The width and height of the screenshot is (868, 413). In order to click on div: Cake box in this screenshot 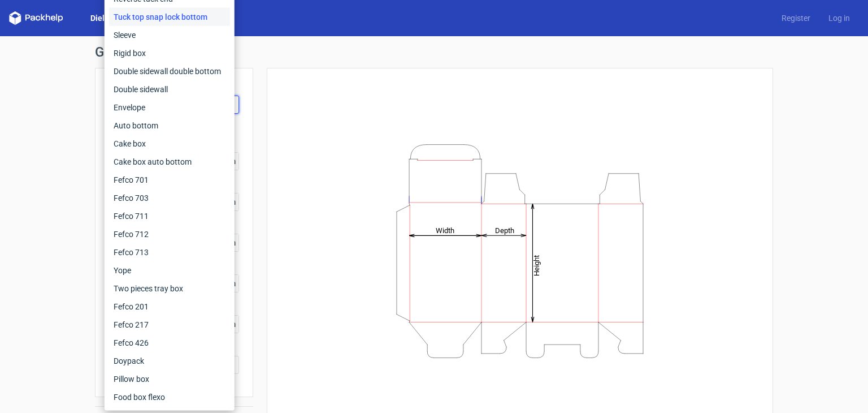, I will do `click(169, 144)`.